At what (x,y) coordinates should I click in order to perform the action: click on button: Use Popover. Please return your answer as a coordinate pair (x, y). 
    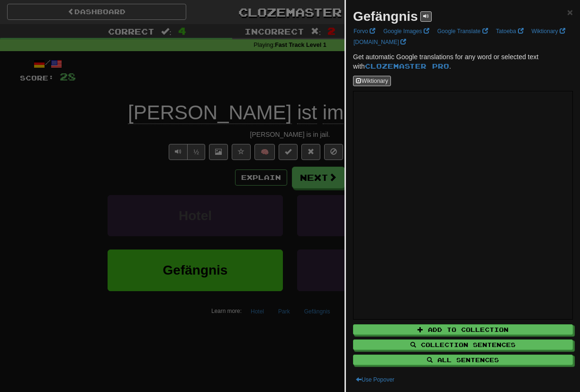
    Looking at the image, I should click on (375, 380).